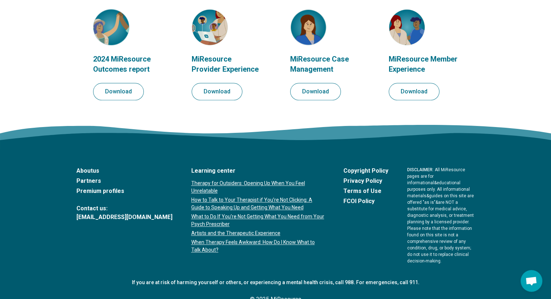 The width and height of the screenshot is (551, 299). What do you see at coordinates (111, 27) in the screenshot?
I see `img: MiResource Outcomes Report` at bounding box center [111, 27].